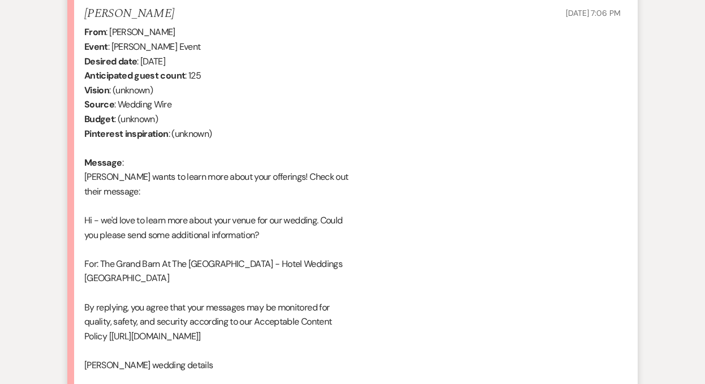 The height and width of the screenshot is (384, 705). I want to click on b: Source, so click(99, 104).